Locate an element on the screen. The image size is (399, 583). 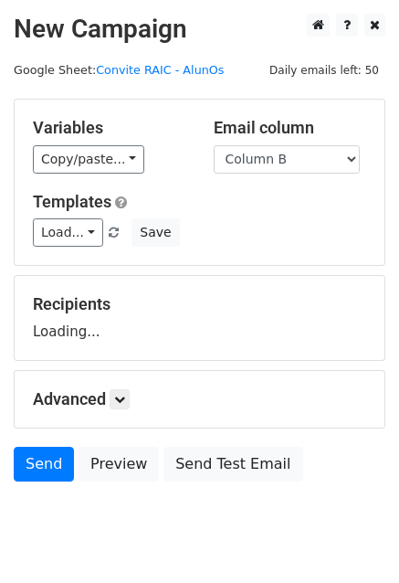
button: Save is located at coordinates (155, 232).